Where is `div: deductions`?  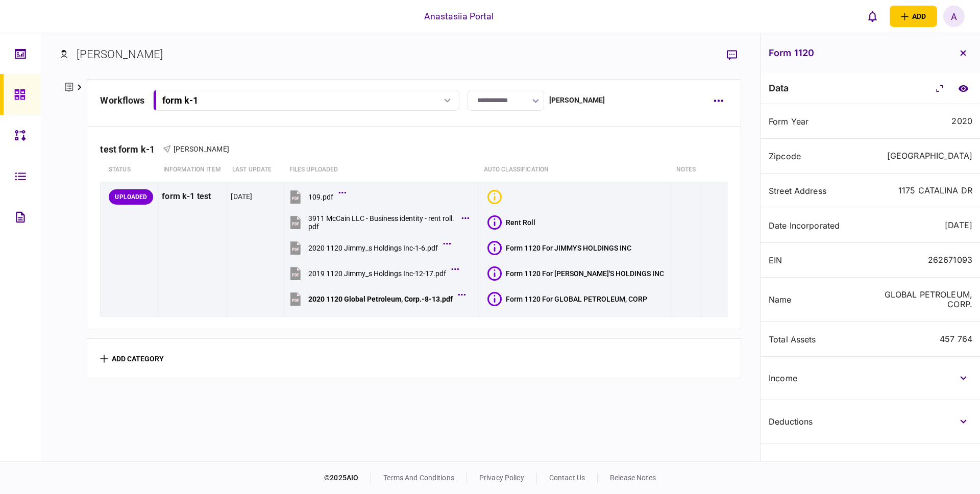
div: deductions is located at coordinates (818, 421).